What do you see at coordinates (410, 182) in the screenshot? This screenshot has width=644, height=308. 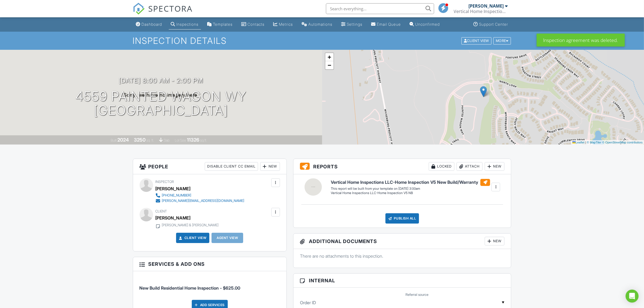 I see `h6: Vertical Home Inspections LLC-Home Inspection V5 New Build/Warranty` at bounding box center [410, 182].